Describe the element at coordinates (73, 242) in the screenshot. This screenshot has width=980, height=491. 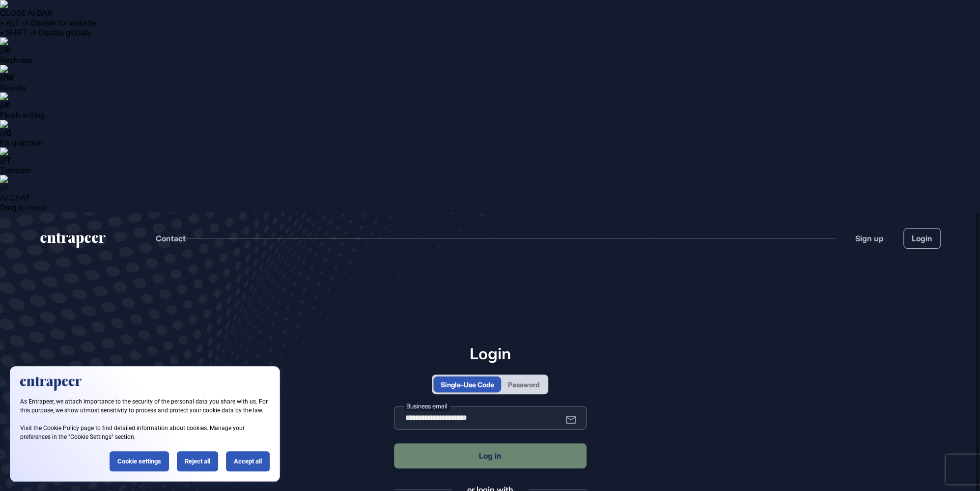
I see `a: entrapeer-logo` at that location.